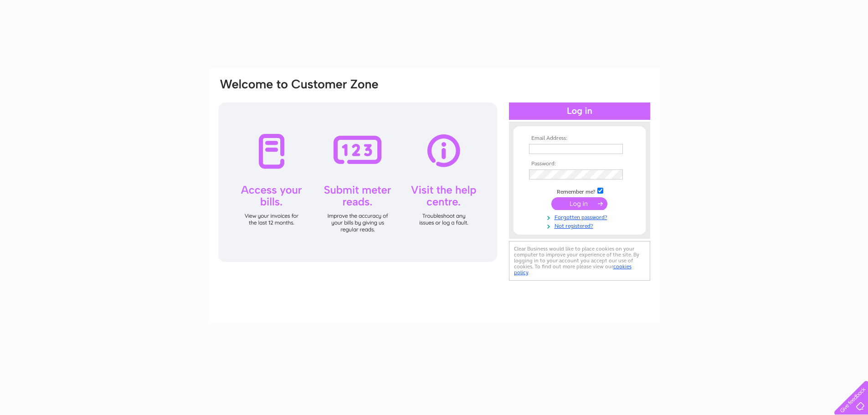 This screenshot has width=868, height=415. Describe the element at coordinates (579, 203) in the screenshot. I see `input: Submit` at that location.